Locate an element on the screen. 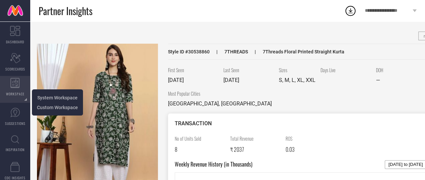 Image resolution: width=425 pixels, height=180 pixels. span: 8 is located at coordinates (176, 149).